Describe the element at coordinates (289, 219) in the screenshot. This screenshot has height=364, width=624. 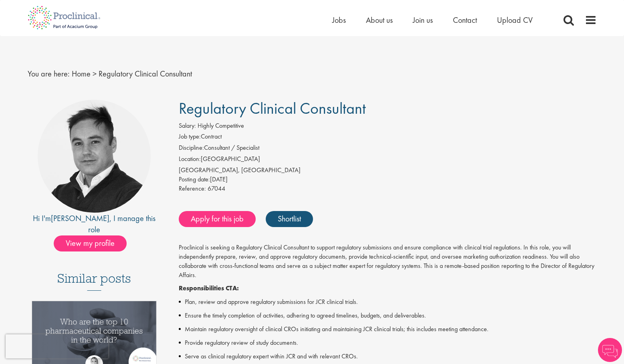
I see `a: Shortlist` at that location.